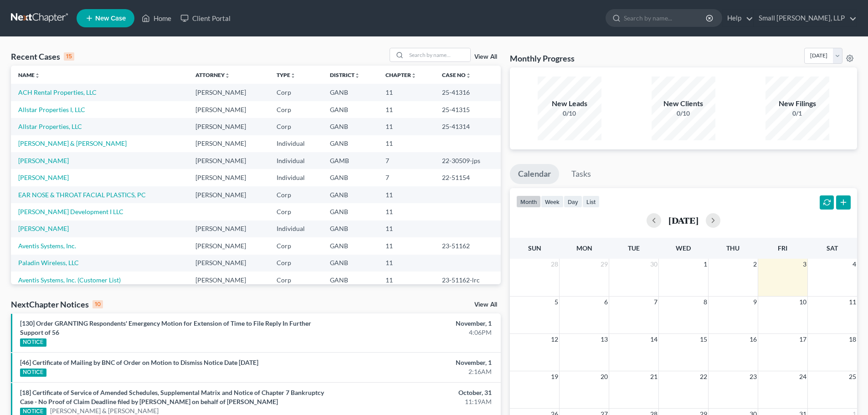 The width and height of the screenshot is (868, 415). Describe the element at coordinates (416, 392) in the screenshot. I see `div: October, 31` at that location.